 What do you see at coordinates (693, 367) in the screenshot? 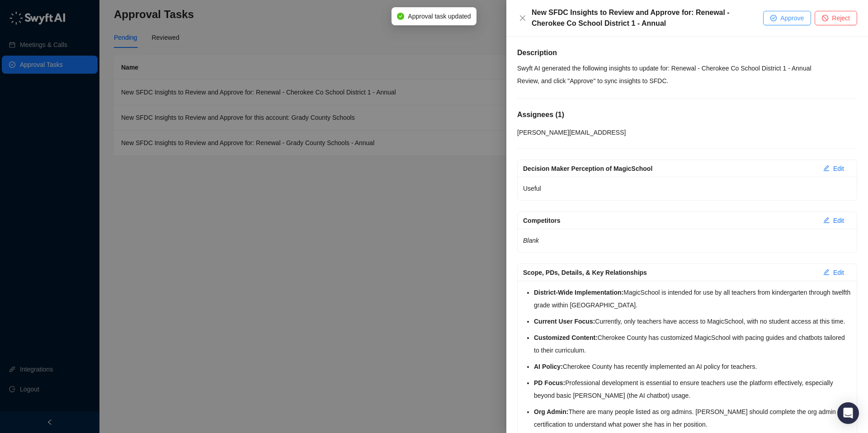
I see `li: Cherokee County has recently implemented an AI policy for teachers.` at bounding box center [693, 367].